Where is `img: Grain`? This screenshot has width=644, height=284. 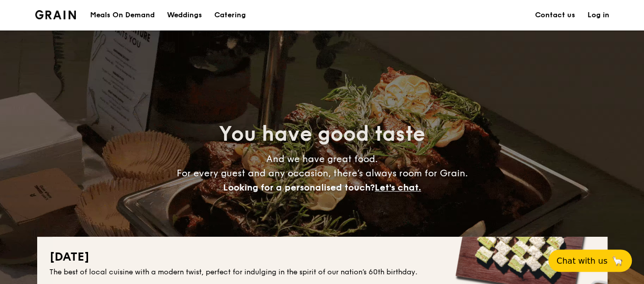 img: Grain is located at coordinates (55, 15).